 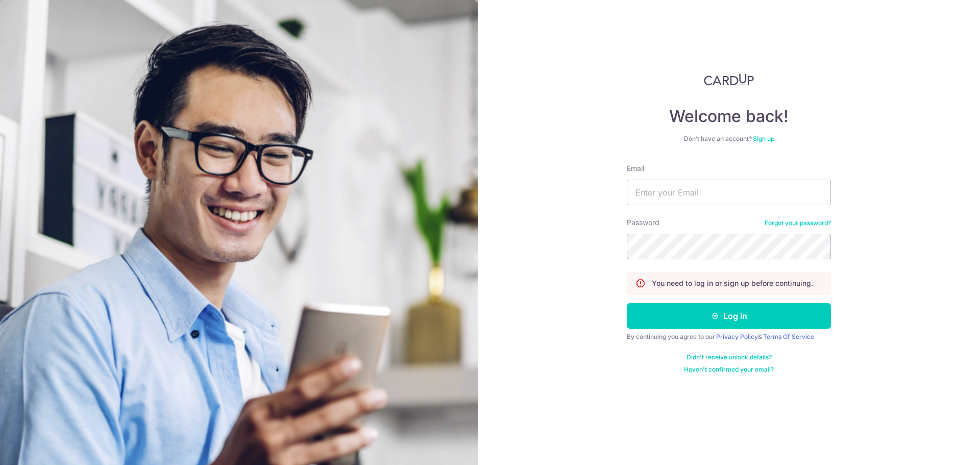 What do you see at coordinates (729, 337) in the screenshot?
I see `div: By continuing you agree to our &` at bounding box center [729, 337].